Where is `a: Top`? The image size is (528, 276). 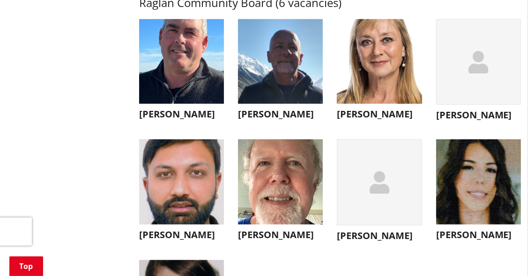
a: Top is located at coordinates (26, 266).